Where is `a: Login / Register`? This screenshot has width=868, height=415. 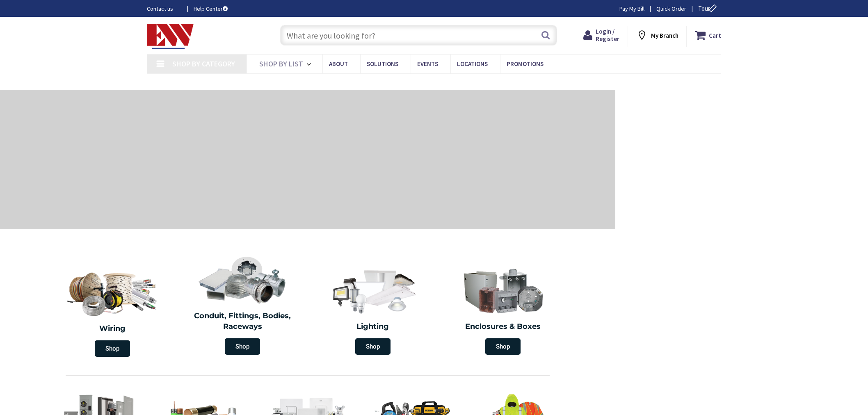
a: Login / Register is located at coordinates (601, 35).